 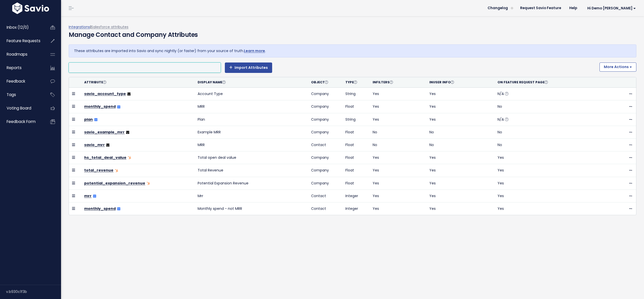 What do you see at coordinates (94, 145) in the screenshot?
I see `a: savio_mrr` at bounding box center [94, 145].